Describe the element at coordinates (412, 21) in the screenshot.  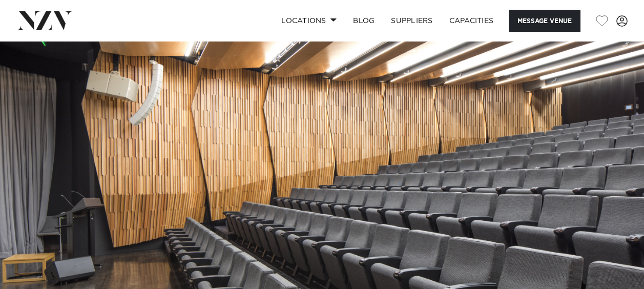
I see `a: SUPPLIERS` at that location.